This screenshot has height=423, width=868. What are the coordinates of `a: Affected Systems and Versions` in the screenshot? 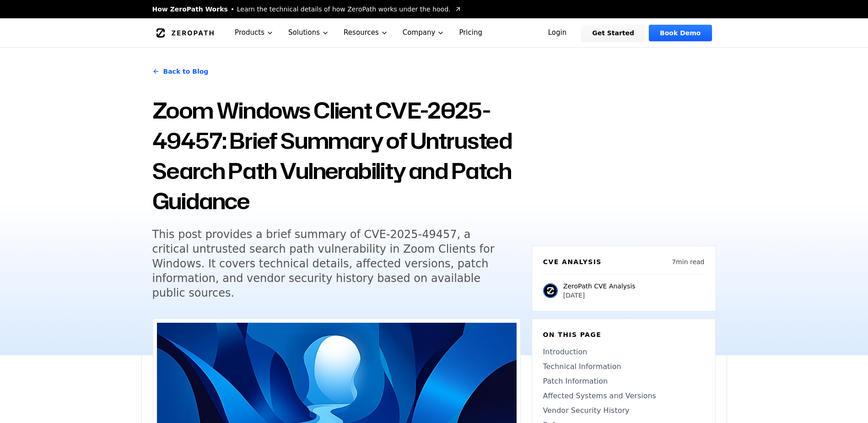 It's located at (623, 396).